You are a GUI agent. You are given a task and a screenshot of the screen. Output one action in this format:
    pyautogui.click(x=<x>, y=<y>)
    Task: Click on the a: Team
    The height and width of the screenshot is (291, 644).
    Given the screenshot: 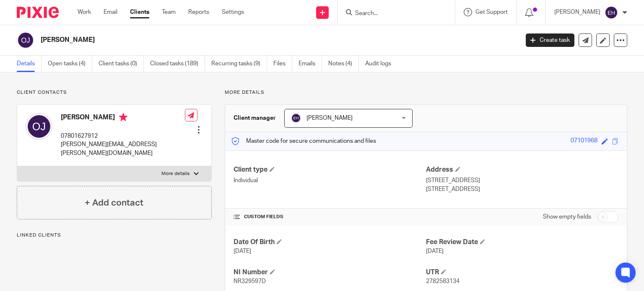 What is the action you would take?
    pyautogui.click(x=168, y=12)
    